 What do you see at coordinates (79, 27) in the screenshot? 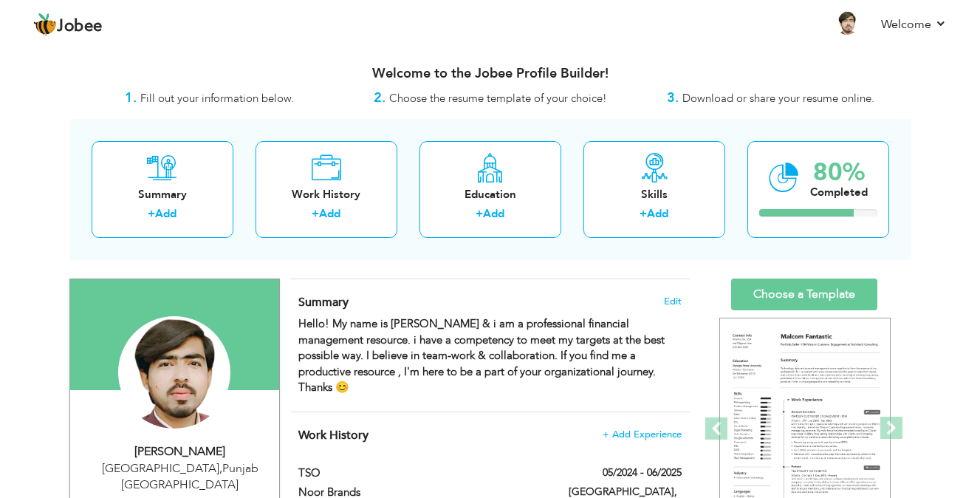
I see `span: Jobee` at bounding box center [79, 27].